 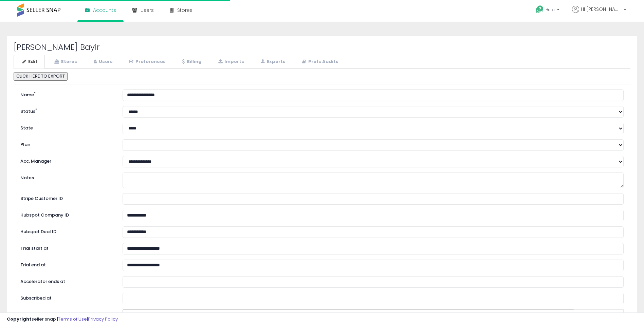 I want to click on span: Users, so click(x=147, y=10).